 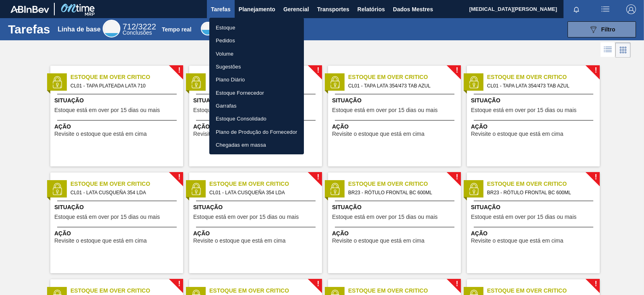 What do you see at coordinates (256, 119) in the screenshot?
I see `a: Estoque Consolidado` at bounding box center [256, 119].